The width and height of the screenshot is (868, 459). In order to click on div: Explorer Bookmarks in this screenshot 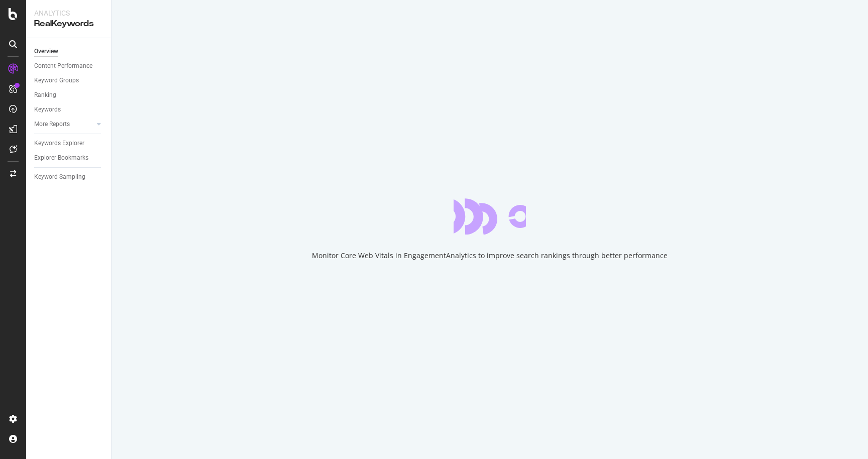, I will do `click(61, 158)`.